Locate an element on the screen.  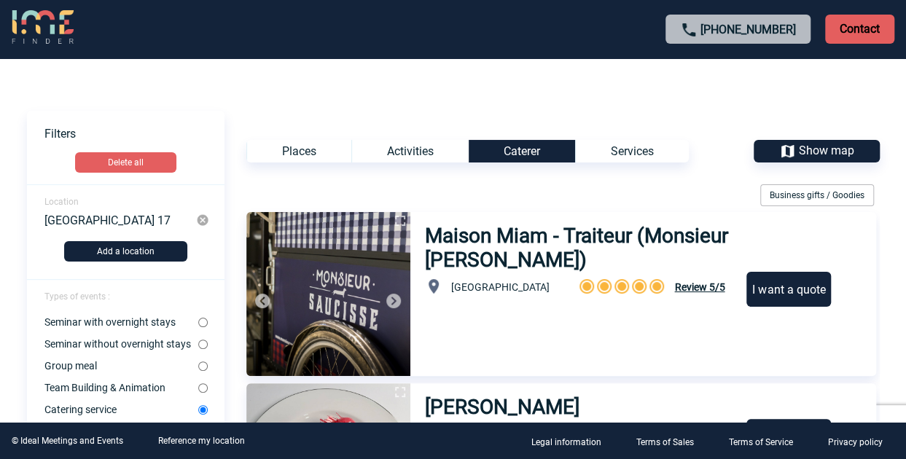
img: 1.jpg is located at coordinates (328, 294).